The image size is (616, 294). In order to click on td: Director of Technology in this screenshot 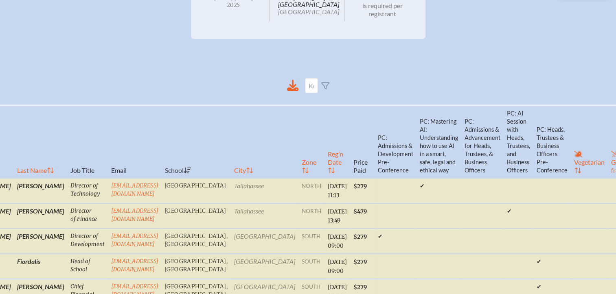, I will do `click(87, 191)`.